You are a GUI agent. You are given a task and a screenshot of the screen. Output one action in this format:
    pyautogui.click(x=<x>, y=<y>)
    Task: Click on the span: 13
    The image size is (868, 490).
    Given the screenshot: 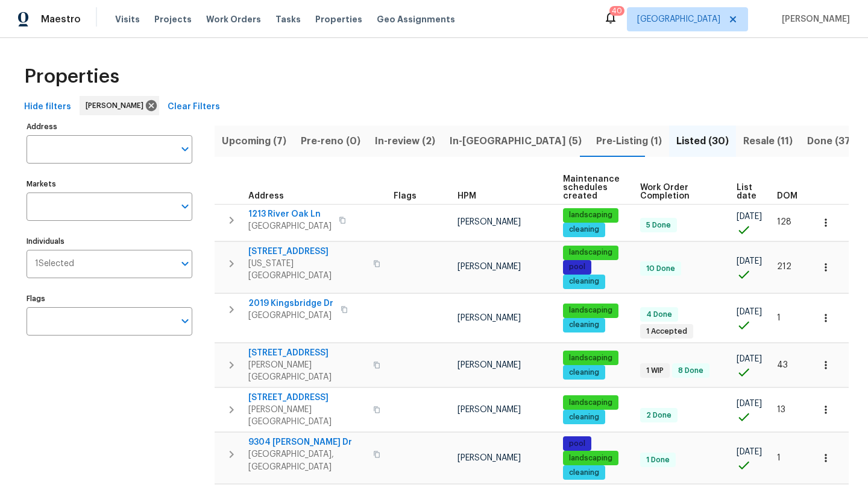 What is the action you would take?
    pyautogui.click(x=781, y=410)
    